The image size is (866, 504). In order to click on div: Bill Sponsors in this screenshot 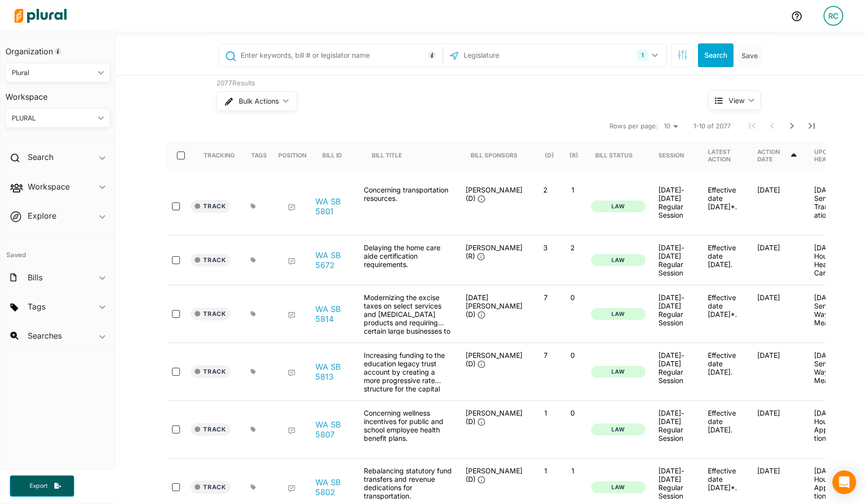, I will do `click(494, 155)`.